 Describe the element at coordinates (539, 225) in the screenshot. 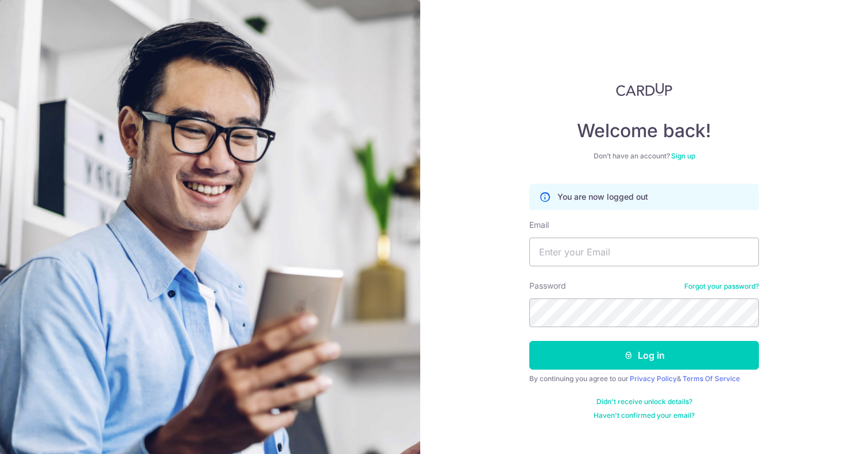

I see `label: Email` at that location.